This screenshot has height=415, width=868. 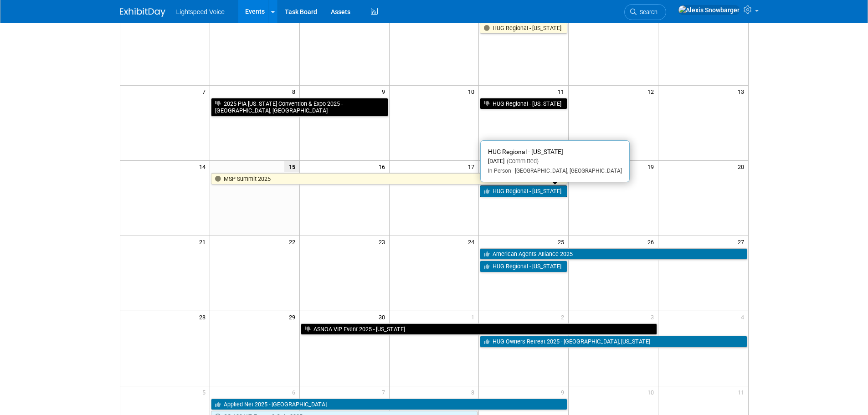 What do you see at coordinates (293, 316) in the screenshot?
I see `span: 29` at bounding box center [293, 316].